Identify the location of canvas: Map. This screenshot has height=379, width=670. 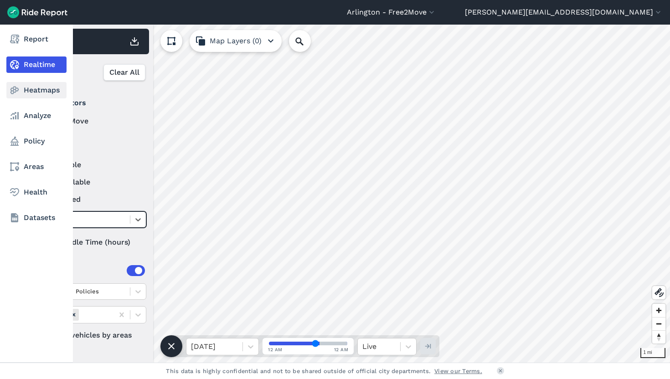
(350, 194).